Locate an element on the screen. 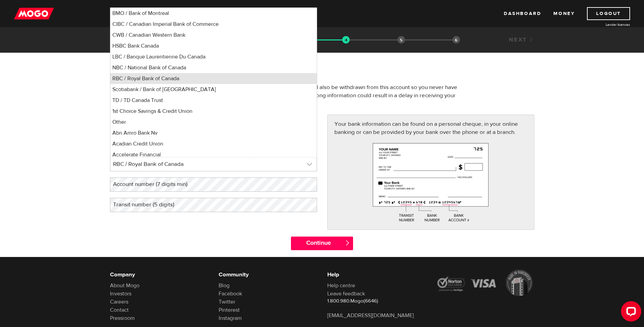 Image resolution: width=644 pixels, height=327 pixels. a: Dashboard is located at coordinates (522, 14).